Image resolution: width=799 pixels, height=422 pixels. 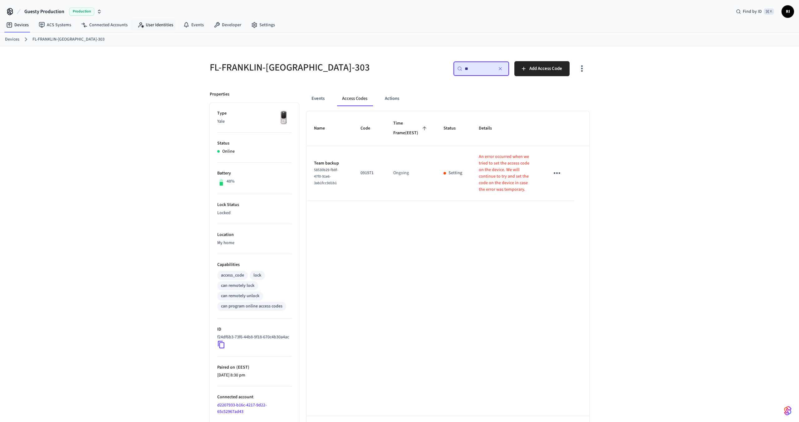 What do you see at coordinates (411, 173) in the screenshot?
I see `td: Ongoing` at bounding box center [411, 173].